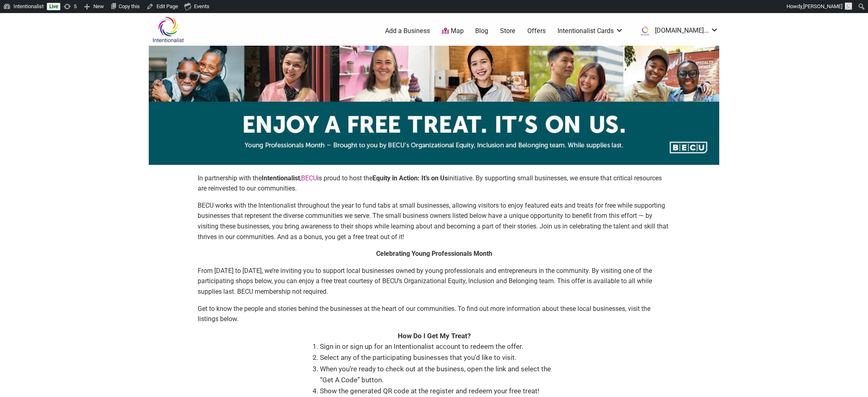 The width and height of the screenshot is (868, 397). What do you see at coordinates (168, 29) in the screenshot?
I see `img: Intentionalist` at bounding box center [168, 29].